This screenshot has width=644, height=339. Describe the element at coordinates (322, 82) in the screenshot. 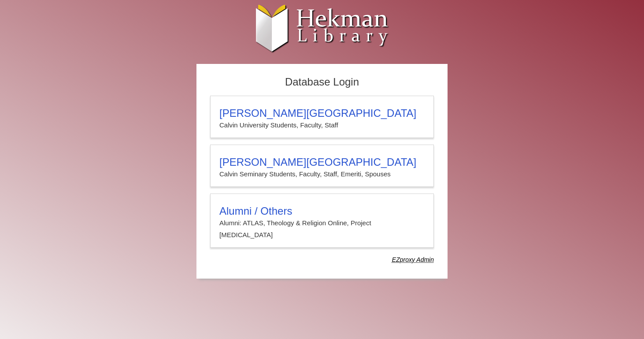

I see `h2: Database Login` at that location.